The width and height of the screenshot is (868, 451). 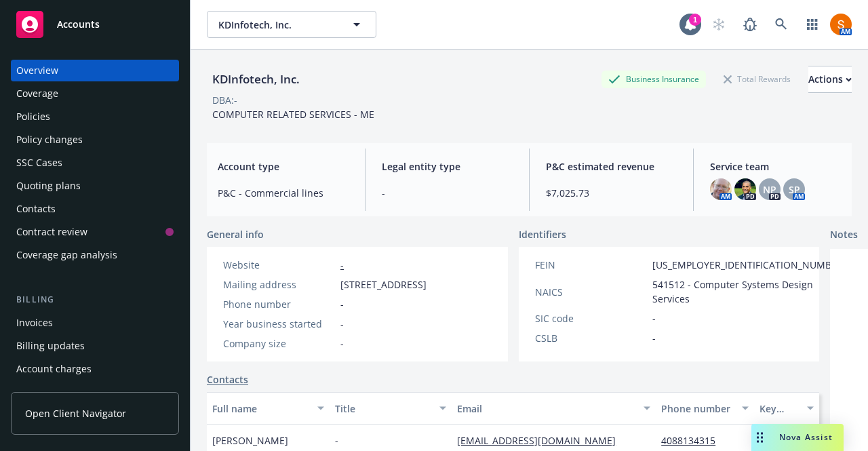 I want to click on div: Account charges, so click(x=53, y=369).